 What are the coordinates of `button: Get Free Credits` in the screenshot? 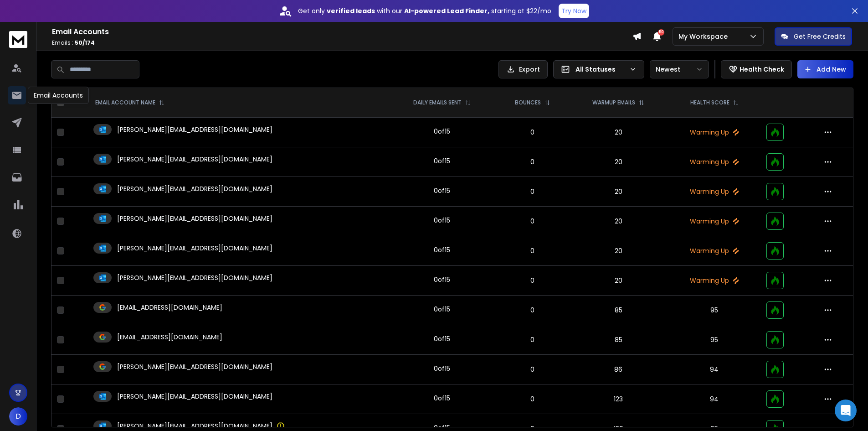 It's located at (814, 36).